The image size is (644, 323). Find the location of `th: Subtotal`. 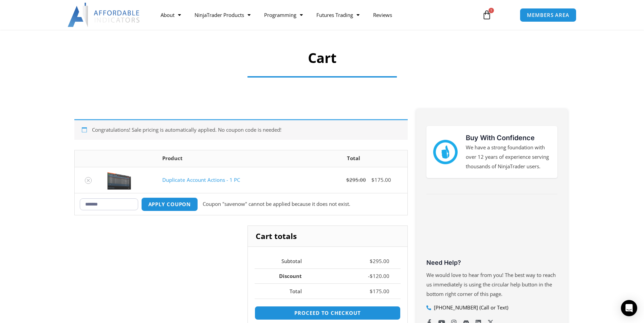

th: Subtotal is located at coordinates (284, 261).